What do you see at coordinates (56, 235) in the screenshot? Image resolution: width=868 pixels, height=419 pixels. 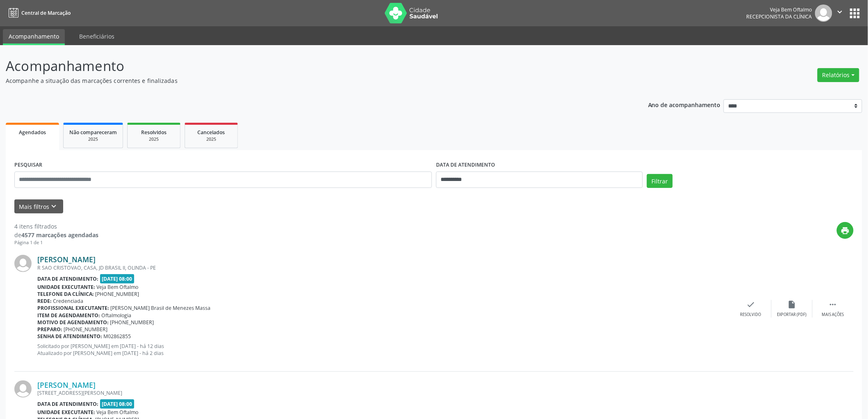 I see `div: de` at bounding box center [56, 235].